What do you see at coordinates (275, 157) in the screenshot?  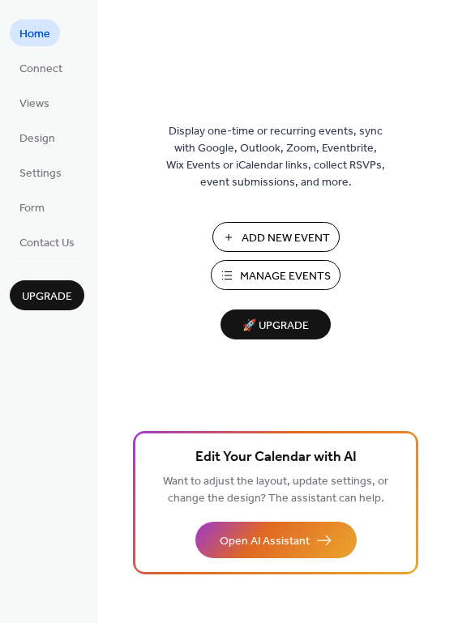 I see `span: Display one-time or recurring events, sync with Google, Outlook, Zoom, Eventbrite, Wix Events or ...` at bounding box center [275, 157].